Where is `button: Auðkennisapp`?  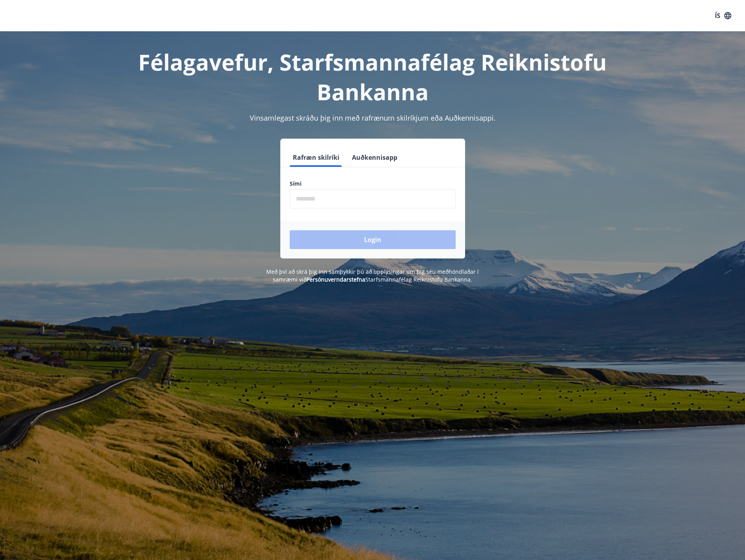 button: Auðkennisapp is located at coordinates (375, 158).